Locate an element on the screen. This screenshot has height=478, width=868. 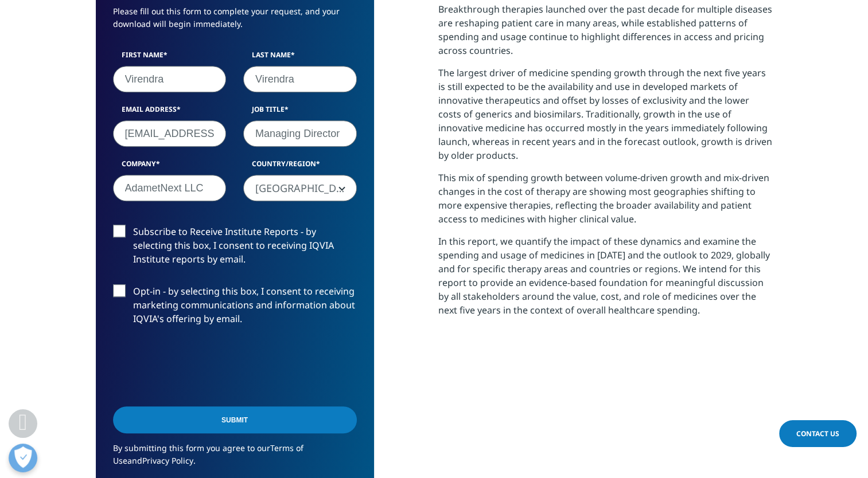
p: By submitting this form you agree to our and . is located at coordinates (235, 458).